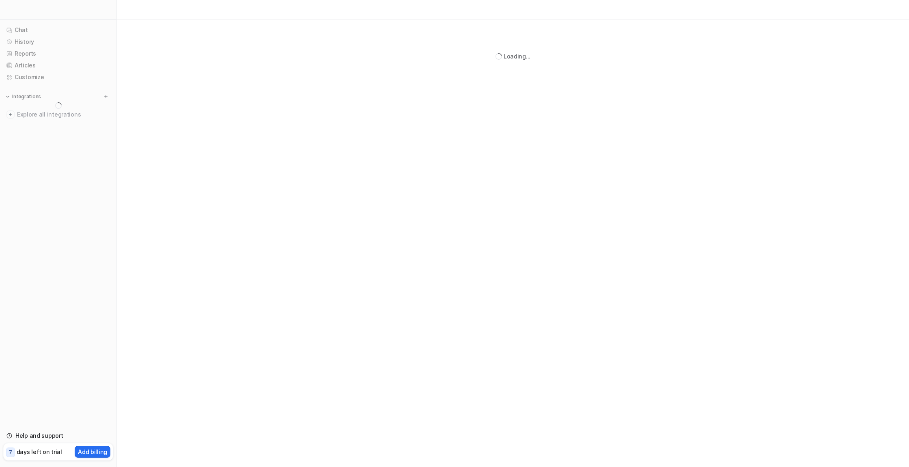  What do you see at coordinates (11, 114) in the screenshot?
I see `img: explore all integrations` at bounding box center [11, 114].